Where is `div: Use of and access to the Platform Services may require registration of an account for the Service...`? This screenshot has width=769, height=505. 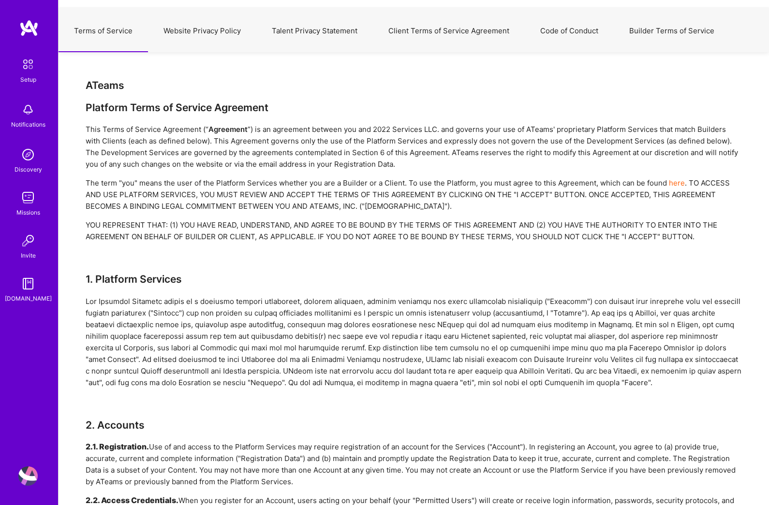
div: Use of and access to the Platform Services may require registration of an account for the Service... is located at coordinates (414, 465).